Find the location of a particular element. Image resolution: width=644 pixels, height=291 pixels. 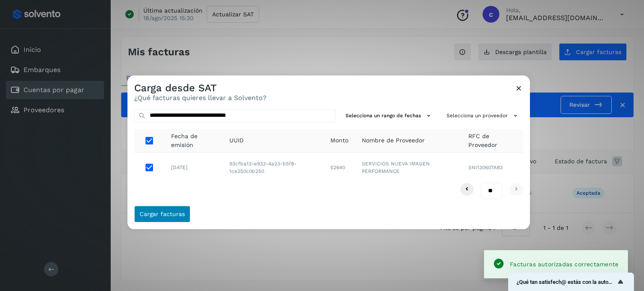

span: Nombre de Proveedor is located at coordinates (393, 141).